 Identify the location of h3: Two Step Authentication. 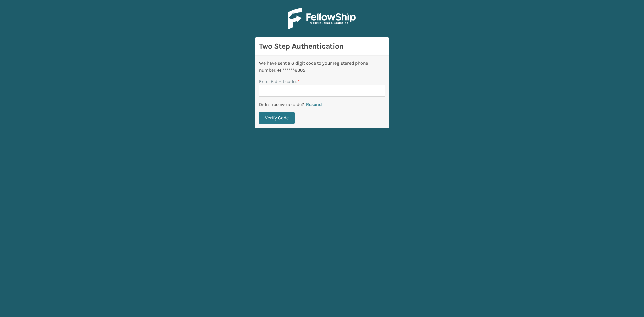
(322, 46).